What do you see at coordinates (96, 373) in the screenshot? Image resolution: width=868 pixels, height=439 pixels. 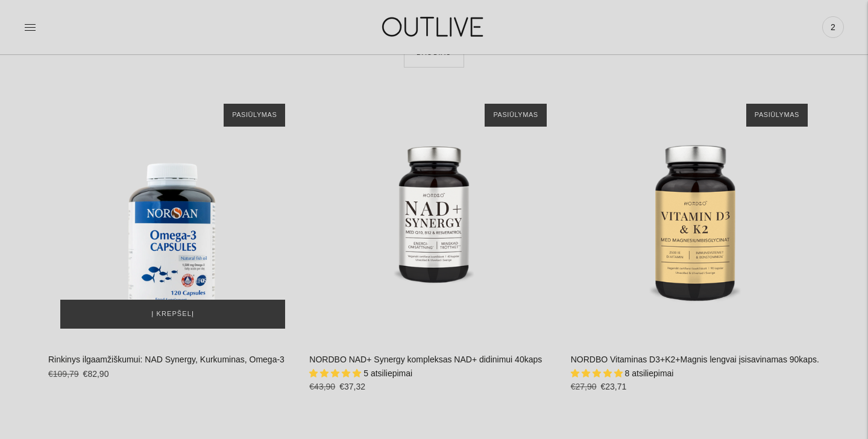 I see `span: €82,90` at bounding box center [96, 373].